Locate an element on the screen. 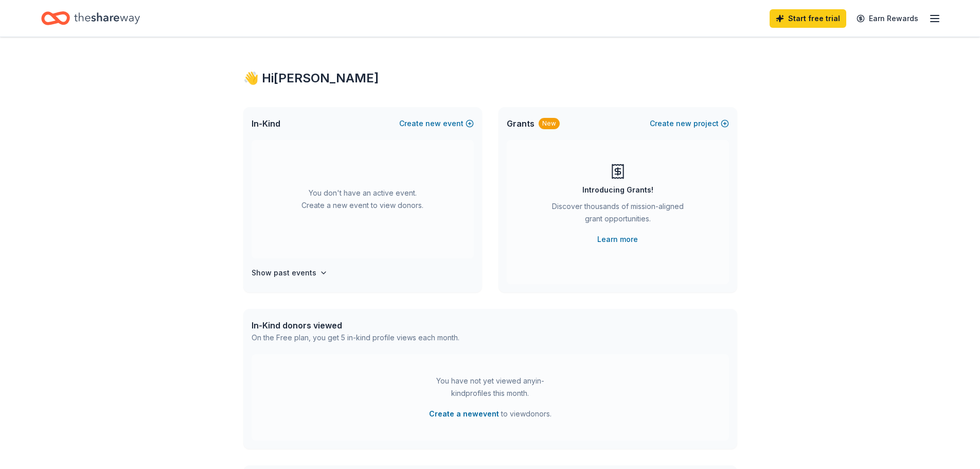 This screenshot has height=469, width=980. button: Createnewproject is located at coordinates (689, 123).